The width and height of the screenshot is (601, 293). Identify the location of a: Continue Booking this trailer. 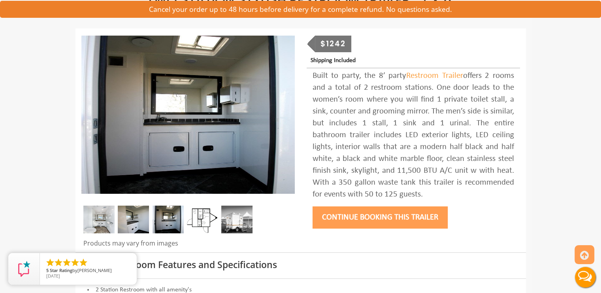
(380, 217).